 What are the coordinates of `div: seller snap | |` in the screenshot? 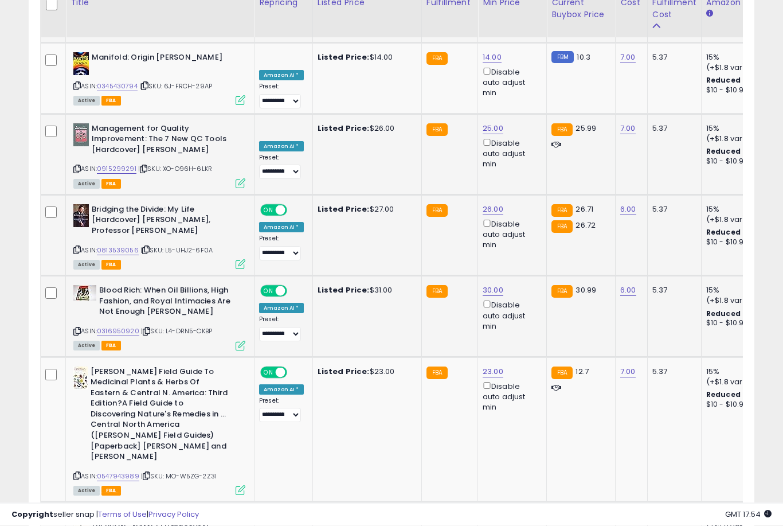 It's located at (105, 514).